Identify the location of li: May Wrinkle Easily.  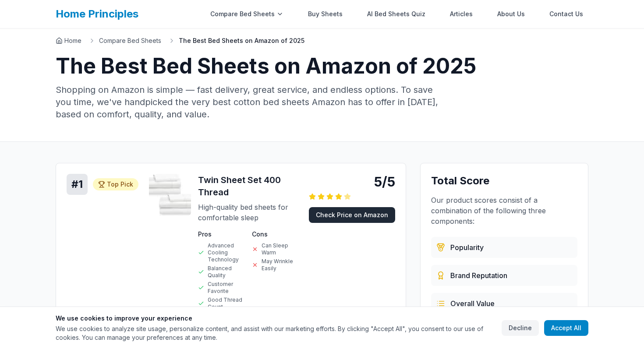
(275, 265).